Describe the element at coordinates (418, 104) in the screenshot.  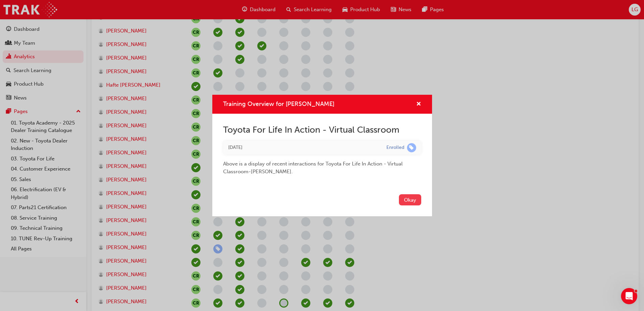
I see `span: cross-icon` at that location.